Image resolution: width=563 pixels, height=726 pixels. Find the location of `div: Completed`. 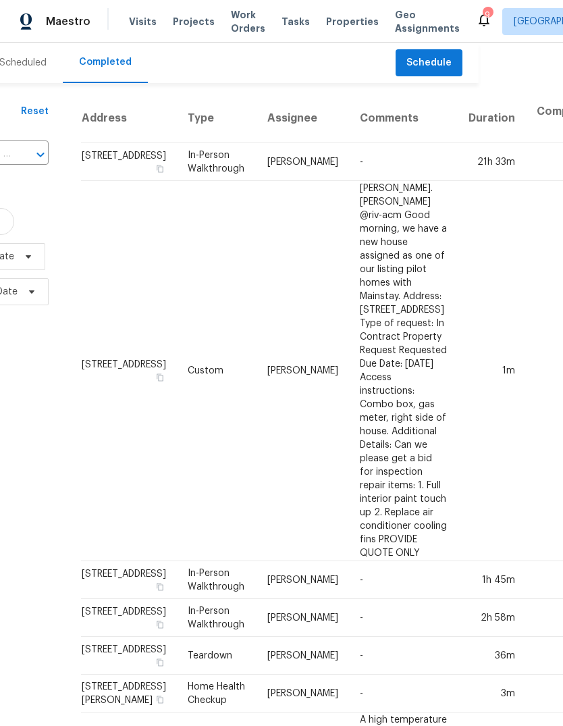

div: Completed is located at coordinates (105, 62).